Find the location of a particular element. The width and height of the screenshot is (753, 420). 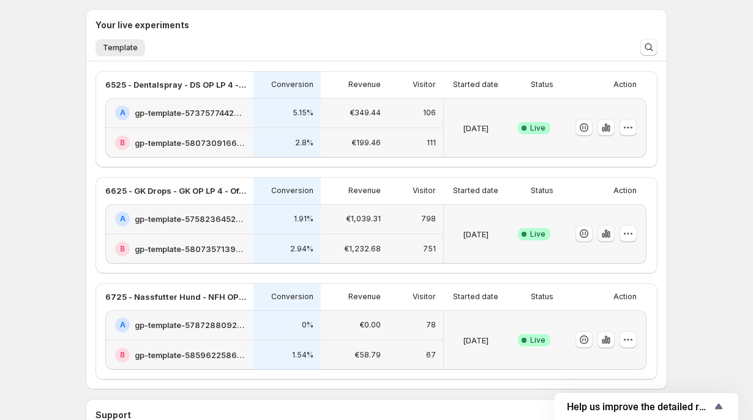

p: €0.00 is located at coordinates (370, 325).